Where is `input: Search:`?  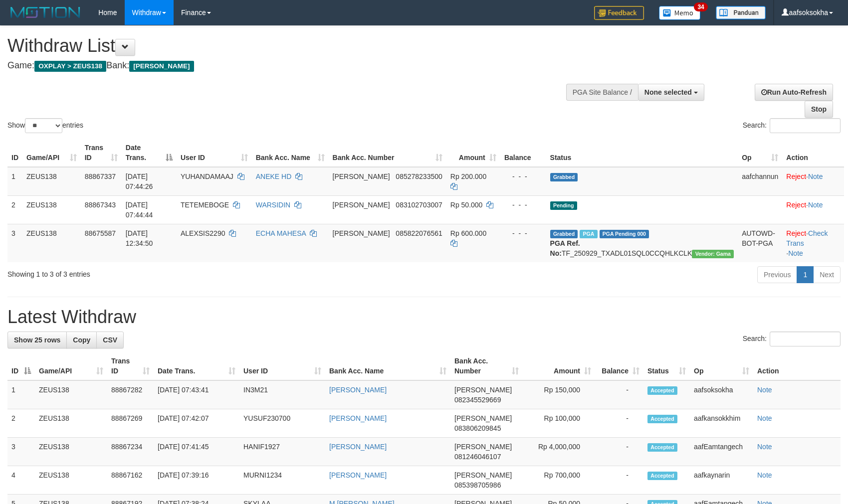 input: Search: is located at coordinates (805, 339).